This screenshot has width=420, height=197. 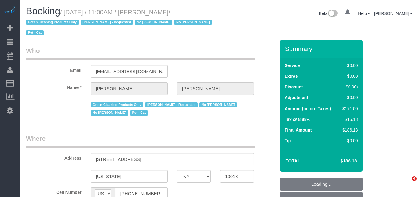 I want to click on label: Discount, so click(x=294, y=87).